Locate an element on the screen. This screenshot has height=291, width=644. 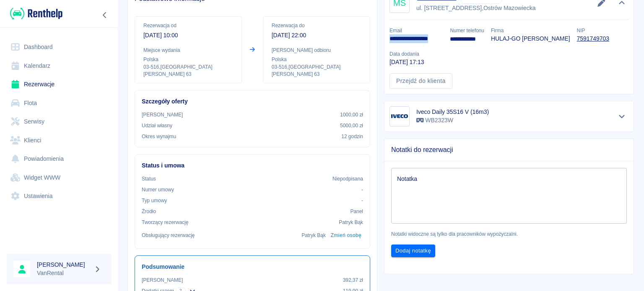
a: Kalendarz is located at coordinates (59, 66).